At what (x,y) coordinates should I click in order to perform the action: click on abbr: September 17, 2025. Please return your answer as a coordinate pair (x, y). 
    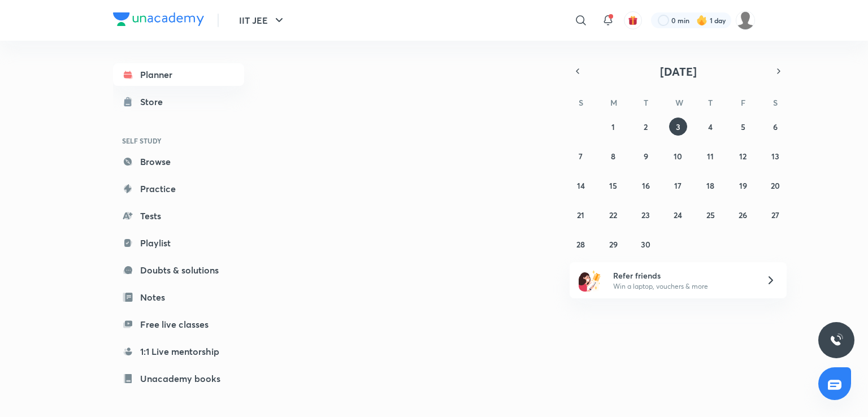
    Looking at the image, I should click on (677, 185).